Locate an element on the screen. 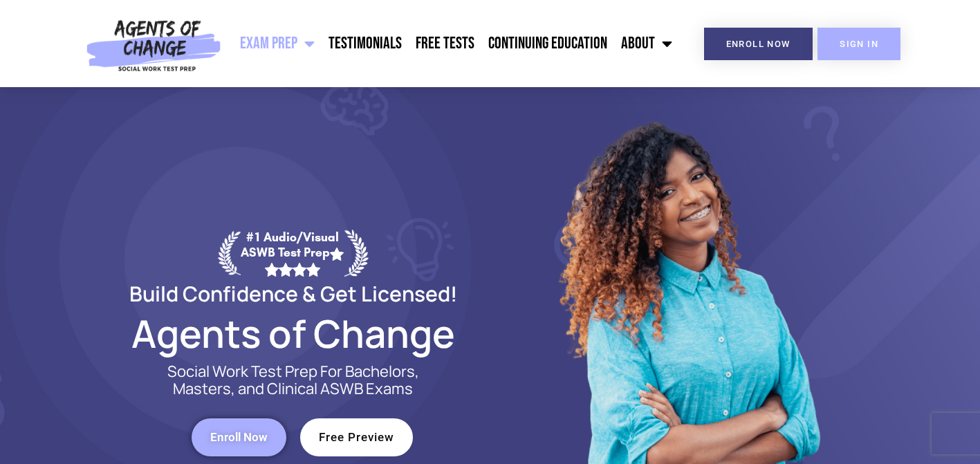  a: Exam Prep is located at coordinates (277, 43).